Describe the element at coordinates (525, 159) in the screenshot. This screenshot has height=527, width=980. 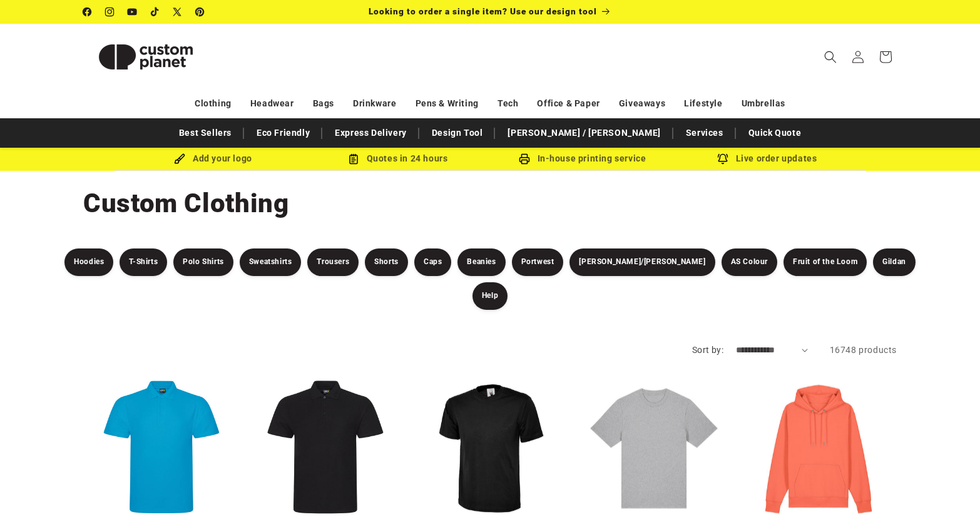
I see `img: In-house printing` at that location.